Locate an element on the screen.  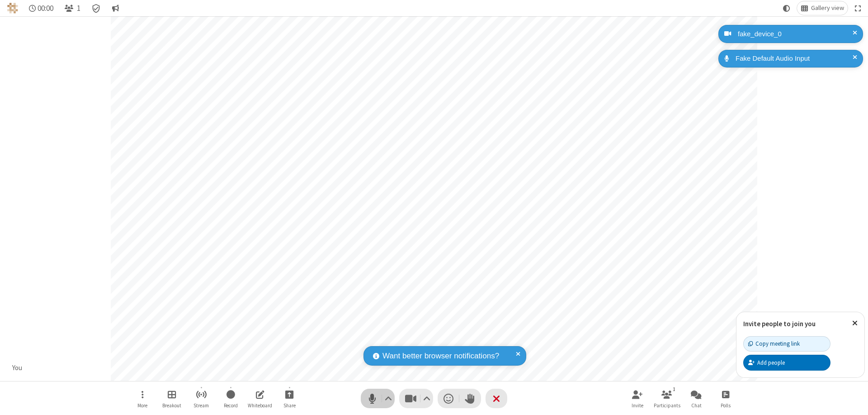
div: Copy meeting link is located at coordinates (774, 343).